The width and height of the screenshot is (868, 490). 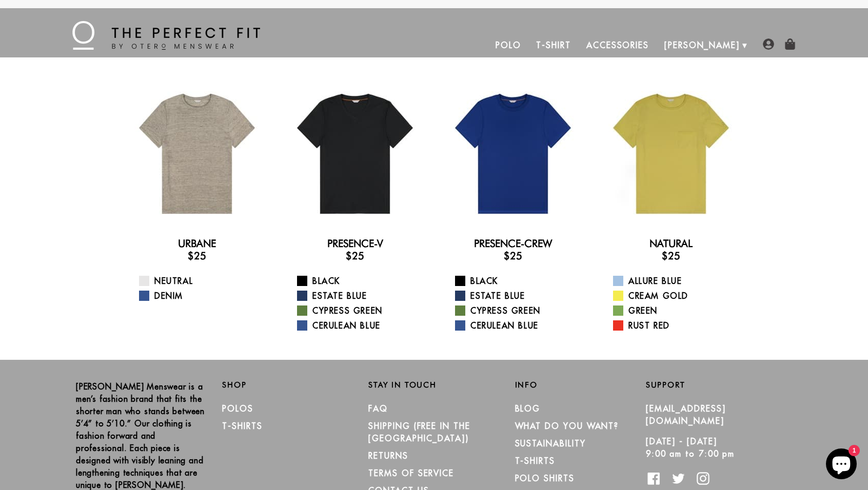 I want to click on a: Presence-V, so click(x=355, y=244).